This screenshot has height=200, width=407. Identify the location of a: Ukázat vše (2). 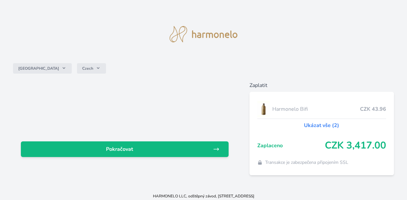
(322, 126).